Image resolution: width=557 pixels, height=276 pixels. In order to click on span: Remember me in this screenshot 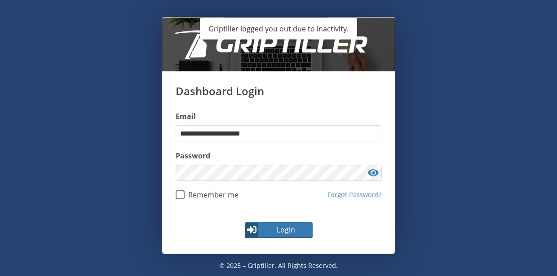, I will do `click(212, 195)`.